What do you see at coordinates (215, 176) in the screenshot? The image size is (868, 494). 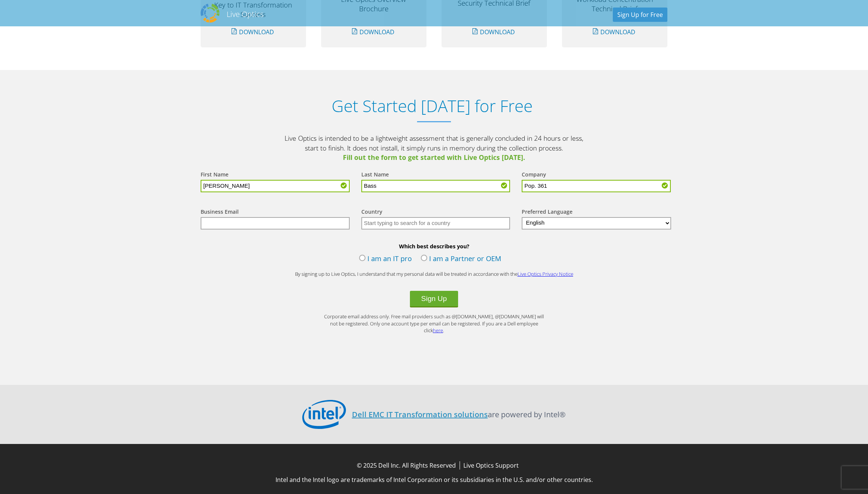 I see `label: First Name` at bounding box center [215, 176].